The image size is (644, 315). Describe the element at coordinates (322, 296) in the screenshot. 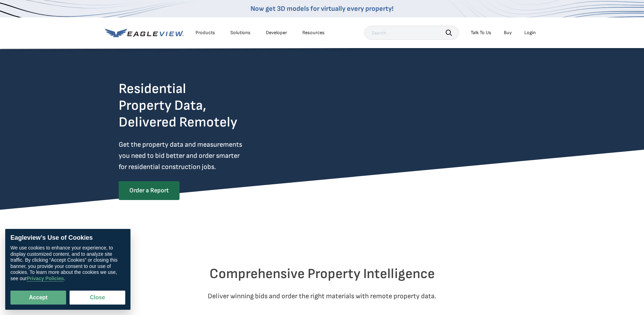

I see `p: Deliver winning bids and order the right materials with remote property data.` at that location.